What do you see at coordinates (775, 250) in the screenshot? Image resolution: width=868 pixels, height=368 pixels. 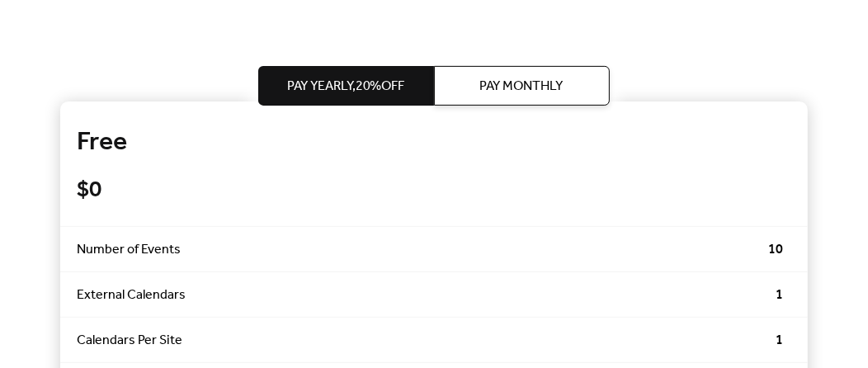 I see `span: 10` at bounding box center [775, 250].